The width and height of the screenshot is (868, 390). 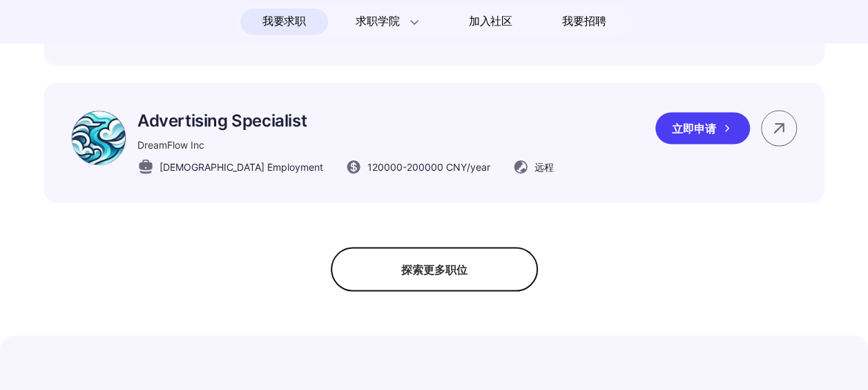 What do you see at coordinates (377, 21) in the screenshot?
I see `span: 求职学院` at bounding box center [377, 21].